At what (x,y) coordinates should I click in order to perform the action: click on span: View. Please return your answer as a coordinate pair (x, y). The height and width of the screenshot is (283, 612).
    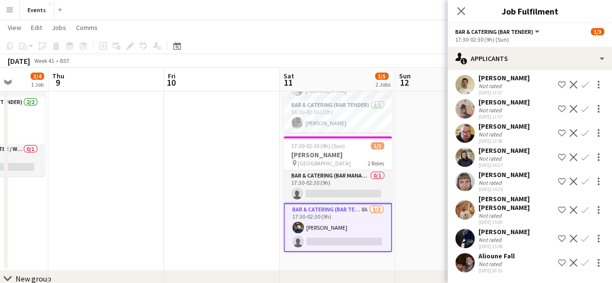
    Looking at the image, I should click on (15, 28).